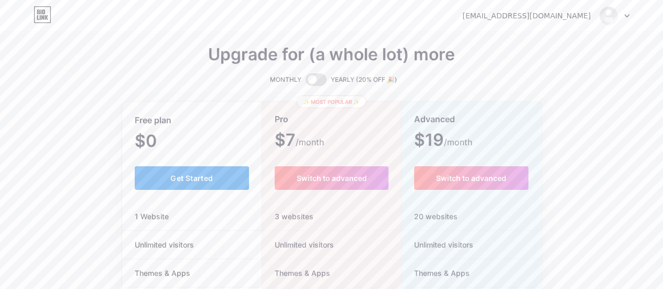  I want to click on span: $0, so click(160, 142).